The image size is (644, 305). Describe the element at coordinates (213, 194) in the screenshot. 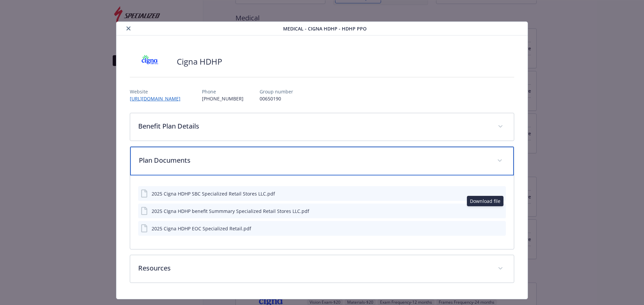

I see `div: 2025 Cigna HDHP SBC Specialized Retail Stores LLC.pdf` at that location.